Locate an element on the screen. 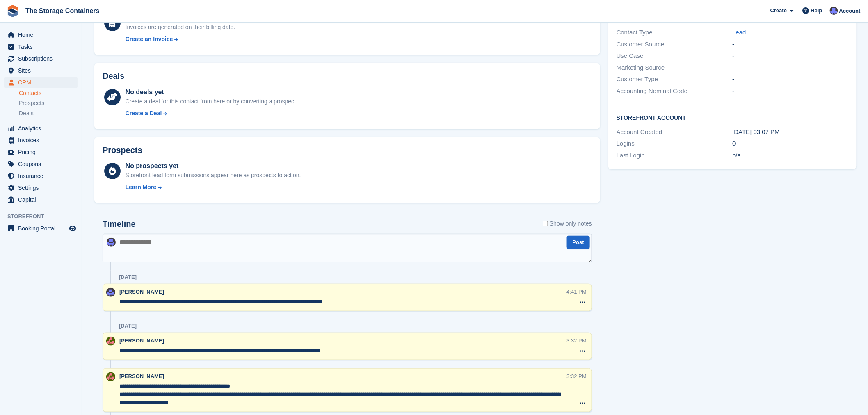 Image resolution: width=868 pixels, height=415 pixels. div: Customer Source is located at coordinates (674, 44).